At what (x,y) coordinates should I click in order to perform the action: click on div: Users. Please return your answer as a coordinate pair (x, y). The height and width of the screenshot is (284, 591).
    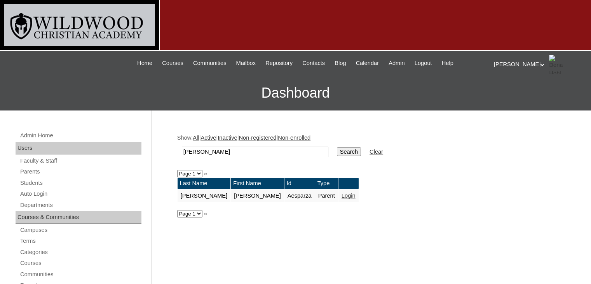
    Looking at the image, I should click on (78, 148).